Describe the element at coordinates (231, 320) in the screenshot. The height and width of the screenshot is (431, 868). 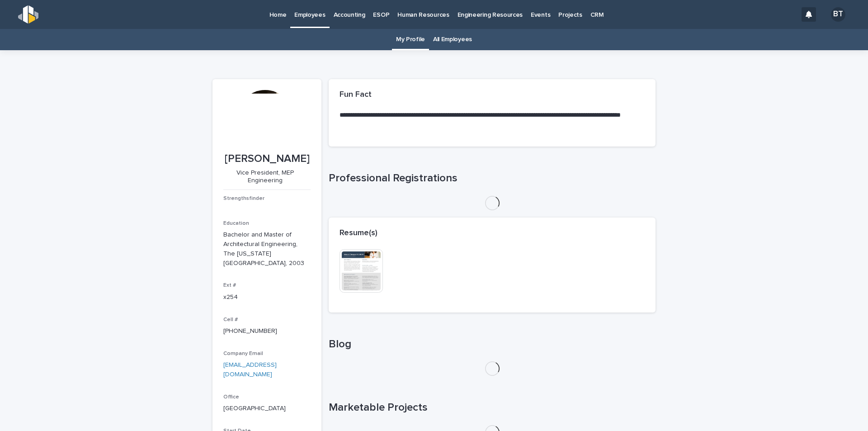
I see `span: Cell #` at that location.